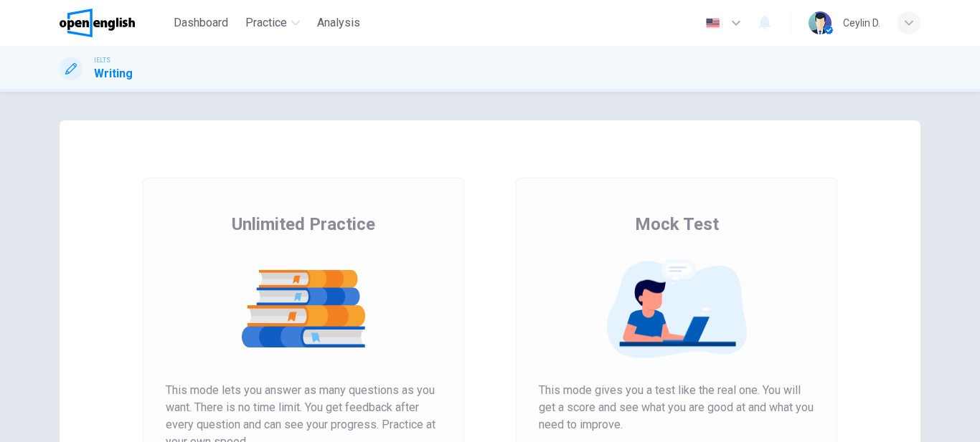  Describe the element at coordinates (677, 225) in the screenshot. I see `span: Mock Test` at that location.